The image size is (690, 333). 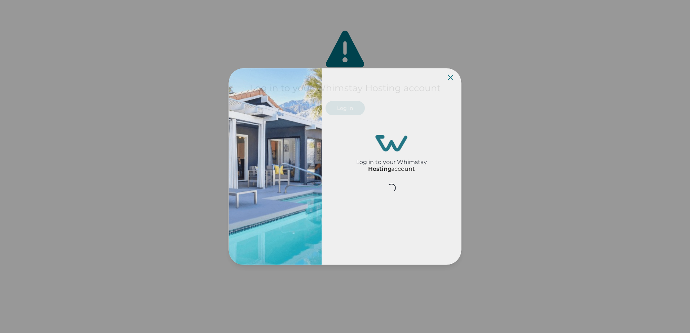 I want to click on p: account, so click(x=391, y=169).